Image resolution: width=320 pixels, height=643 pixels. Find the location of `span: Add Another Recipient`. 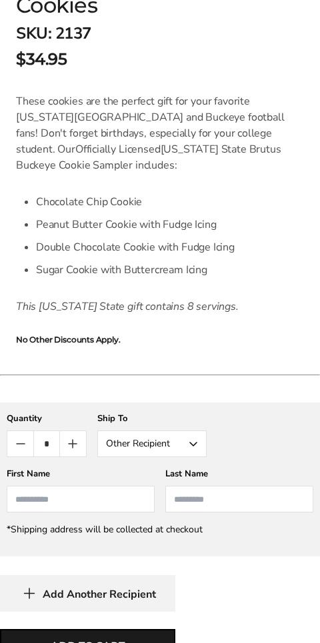

span: Add Another Recipient is located at coordinates (99, 594).